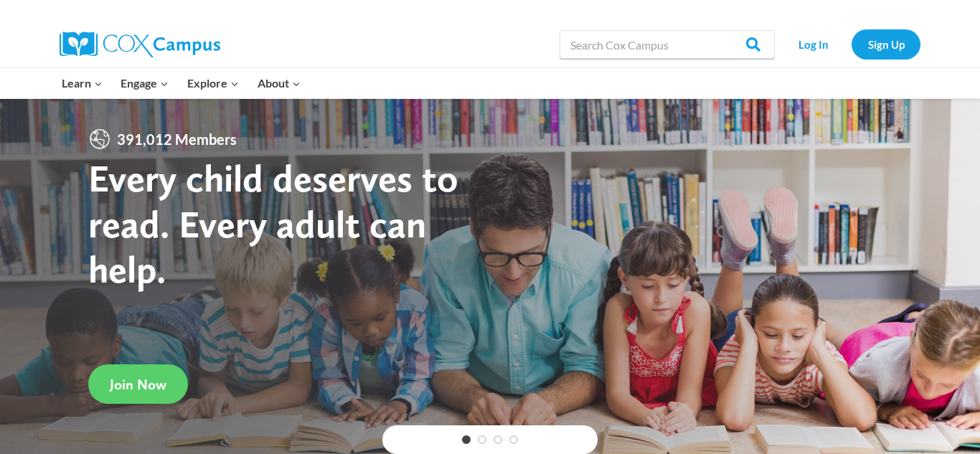 The width and height of the screenshot is (980, 454). I want to click on img: Cox Campus, so click(140, 44).